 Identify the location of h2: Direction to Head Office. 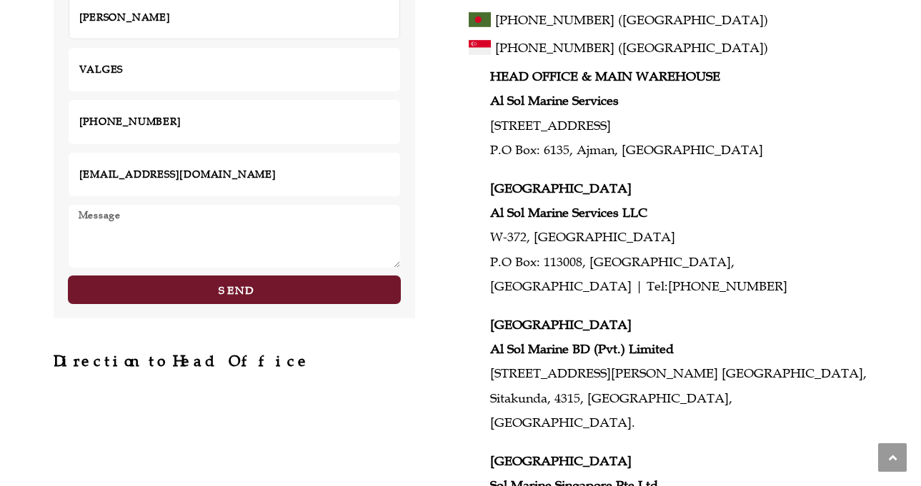
(234, 361).